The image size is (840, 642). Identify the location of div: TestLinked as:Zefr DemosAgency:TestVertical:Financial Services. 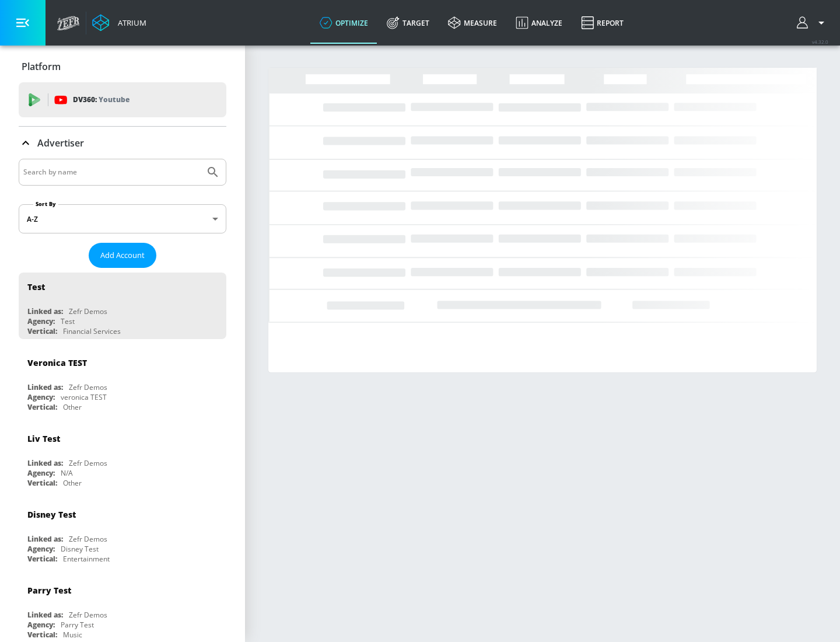
(123, 306).